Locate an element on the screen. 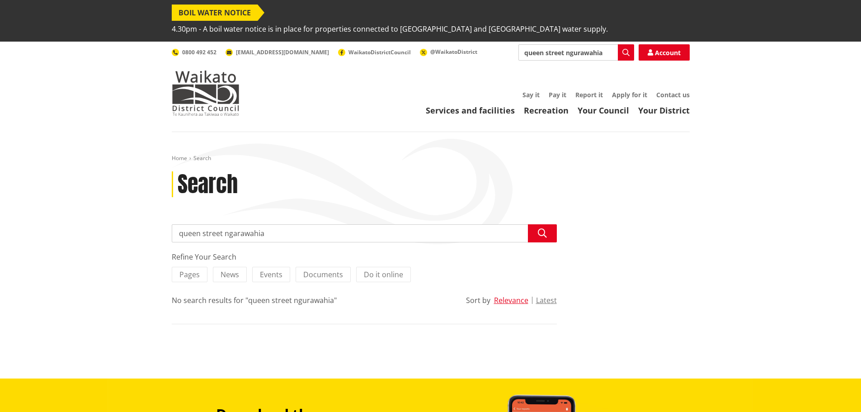 Image resolution: width=861 pixels, height=412 pixels. span: News is located at coordinates (230, 274).